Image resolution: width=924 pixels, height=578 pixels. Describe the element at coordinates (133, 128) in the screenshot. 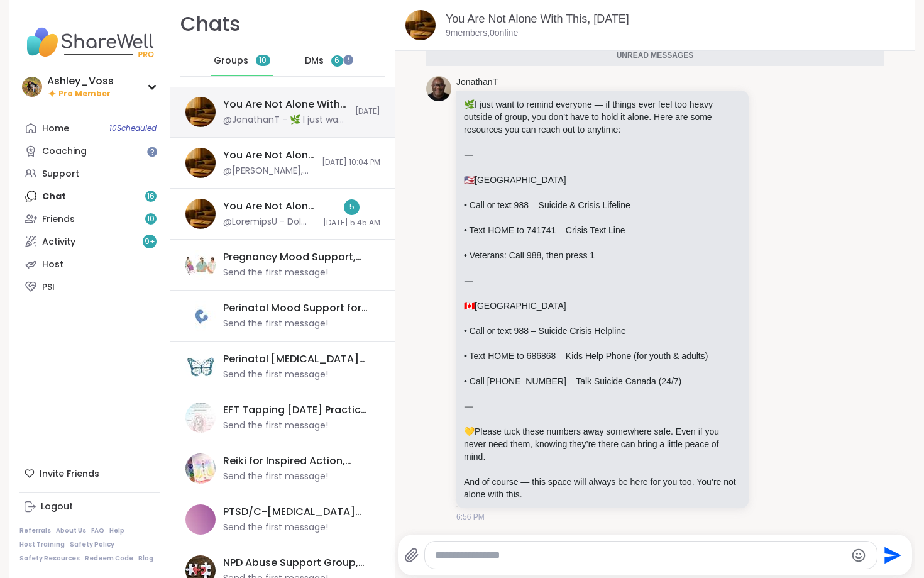

I see `span: 10 Scheduled` at that location.